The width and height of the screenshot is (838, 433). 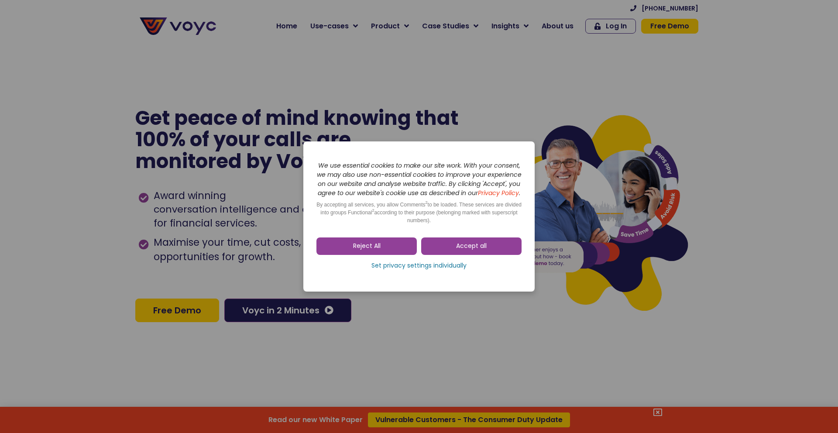 What do you see at coordinates (419, 213) in the screenshot?
I see `span: By accepting all services, you allow Comments to be loaded. These services are divided into group...` at bounding box center [419, 213].